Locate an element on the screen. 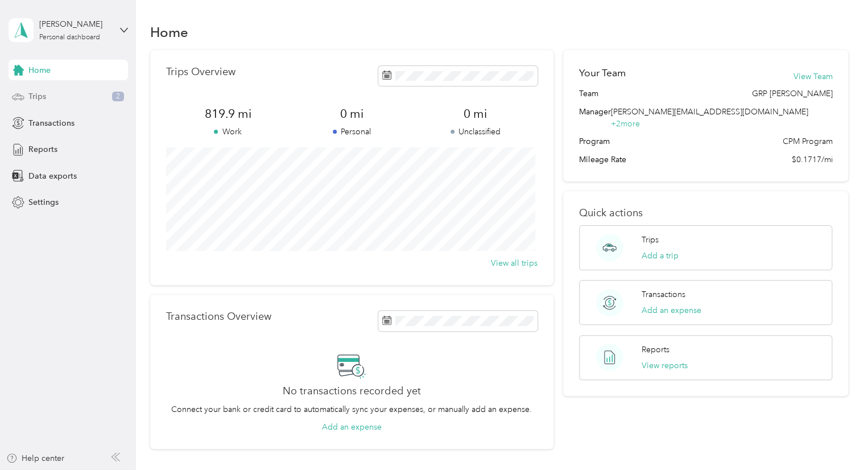 The width and height of the screenshot is (868, 470). span: Settings is located at coordinates (43, 202).